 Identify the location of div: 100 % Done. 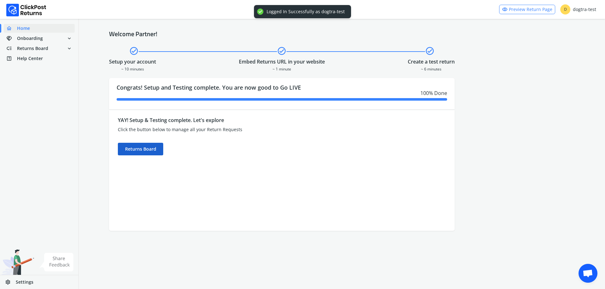
(282, 93).